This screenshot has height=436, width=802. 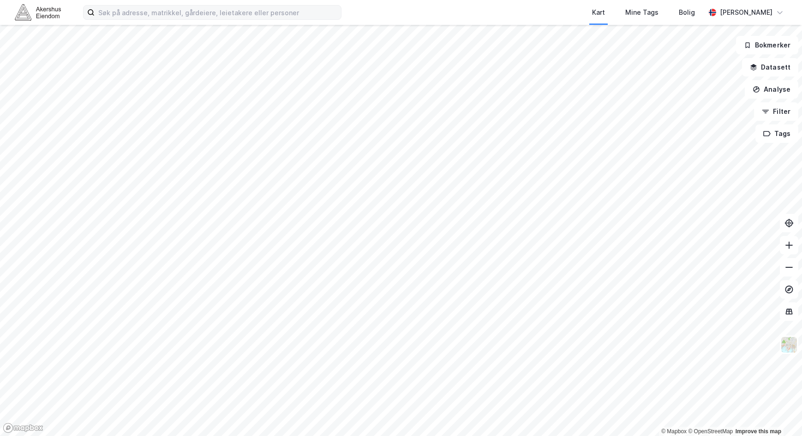 I want to click on a: Mapbox homepage, so click(x=23, y=428).